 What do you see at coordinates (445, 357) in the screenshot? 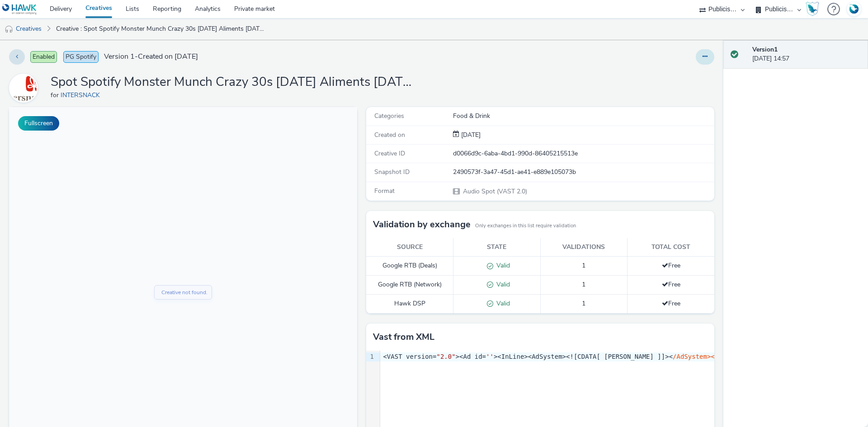
I see `span: "2.0"` at bounding box center [445, 357].